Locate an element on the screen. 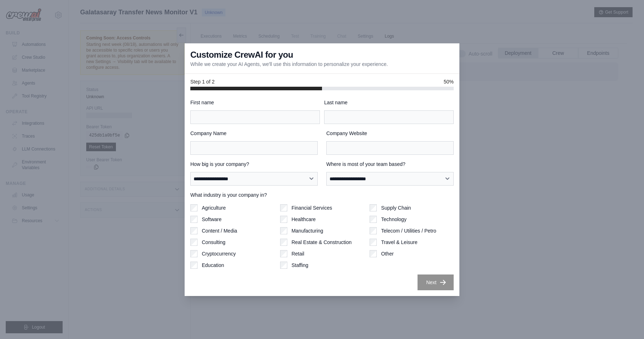  label: Technology is located at coordinates (393, 219).